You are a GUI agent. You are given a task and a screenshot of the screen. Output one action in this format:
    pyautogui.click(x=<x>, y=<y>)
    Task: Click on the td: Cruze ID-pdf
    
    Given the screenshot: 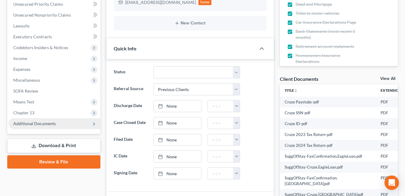 What is the action you would take?
    pyautogui.click(x=328, y=124)
    